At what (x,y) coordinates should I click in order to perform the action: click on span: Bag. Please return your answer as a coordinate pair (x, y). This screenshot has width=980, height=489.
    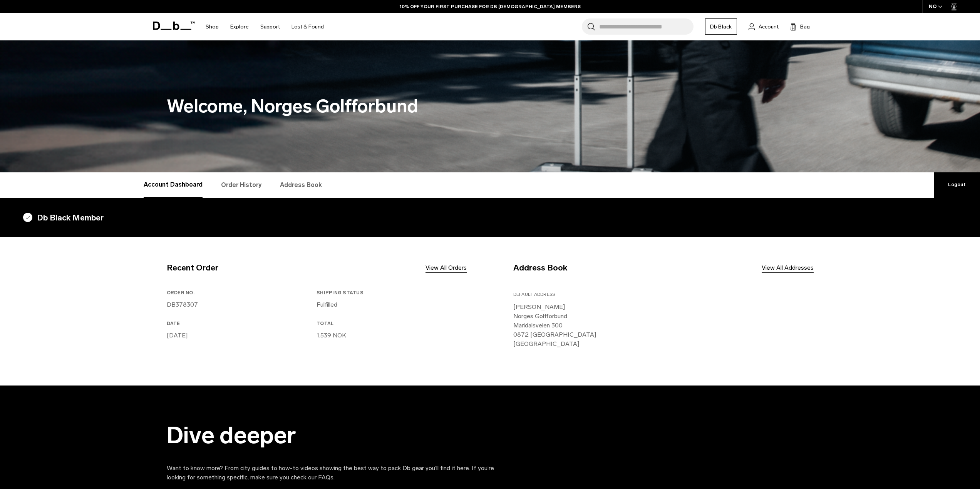
    Looking at the image, I should click on (805, 26).